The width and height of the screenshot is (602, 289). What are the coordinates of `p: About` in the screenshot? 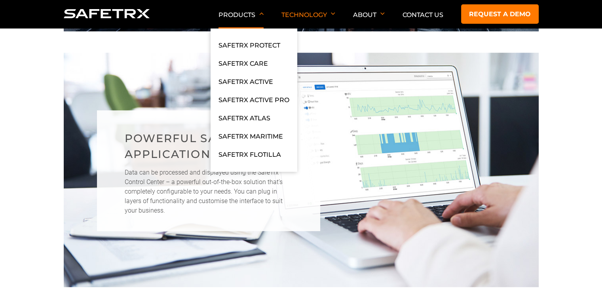 It's located at (369, 20).